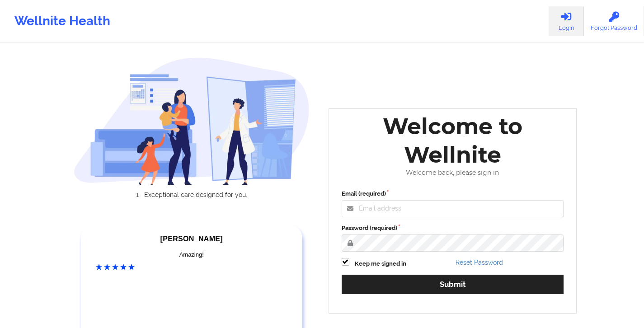  I want to click on a: Forgot Password, so click(614, 21).